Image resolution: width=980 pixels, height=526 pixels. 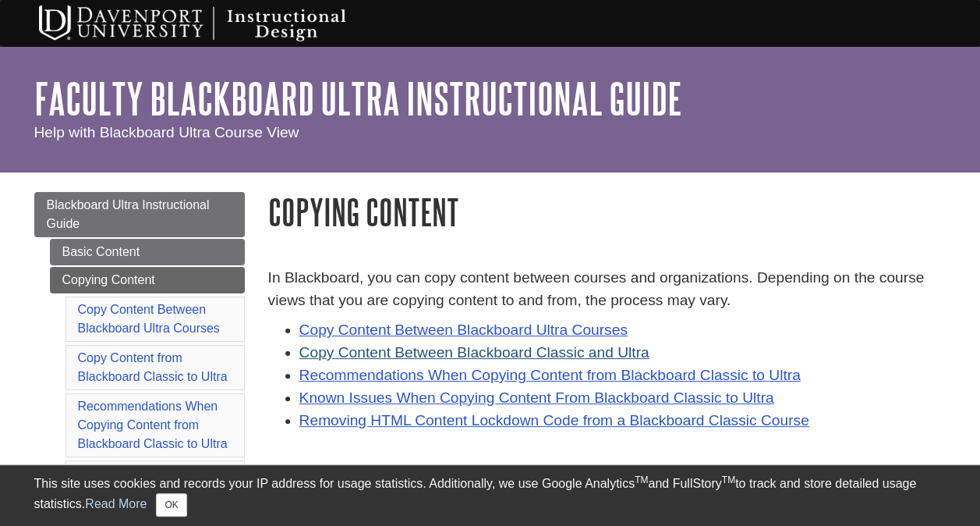 I want to click on a: Blackboard Ultra Instructional Guide, so click(x=139, y=214).